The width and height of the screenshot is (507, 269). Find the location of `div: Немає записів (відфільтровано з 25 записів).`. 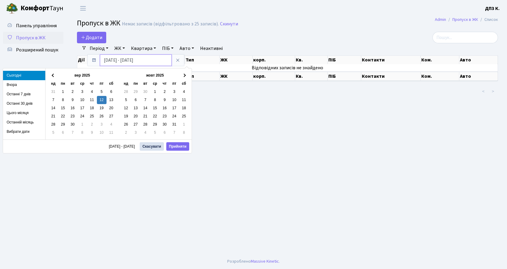

div: Немає записів (відфільтровано з 25 записів). is located at coordinates (170, 24).